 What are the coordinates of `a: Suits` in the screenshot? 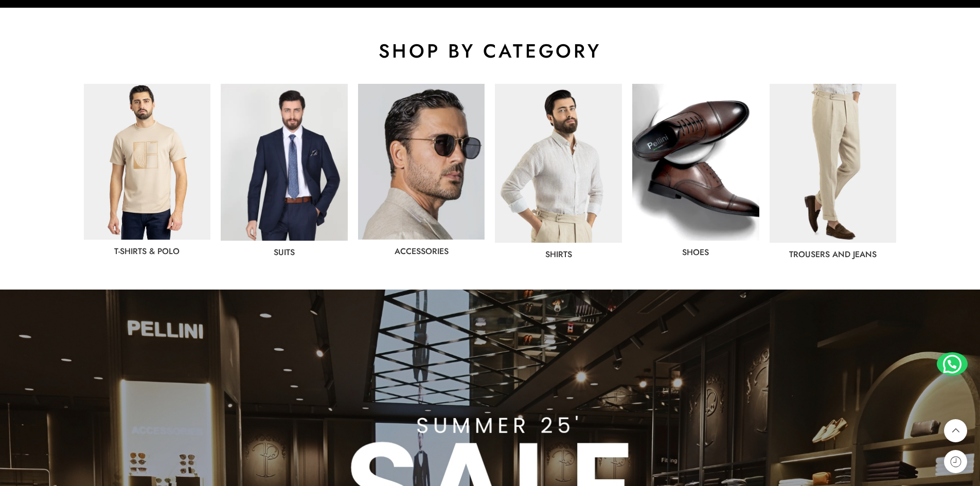 It's located at (284, 252).